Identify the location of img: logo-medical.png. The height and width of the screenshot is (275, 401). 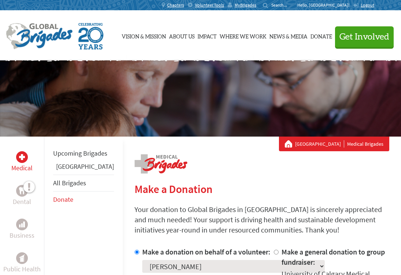
(161, 164).